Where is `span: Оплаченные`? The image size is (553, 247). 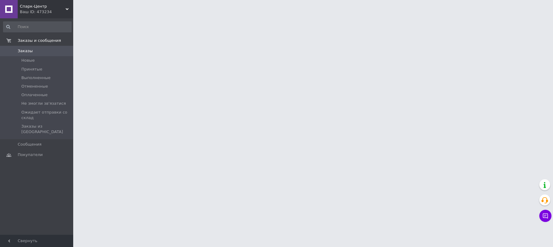 span: Оплаченные is located at coordinates (34, 95).